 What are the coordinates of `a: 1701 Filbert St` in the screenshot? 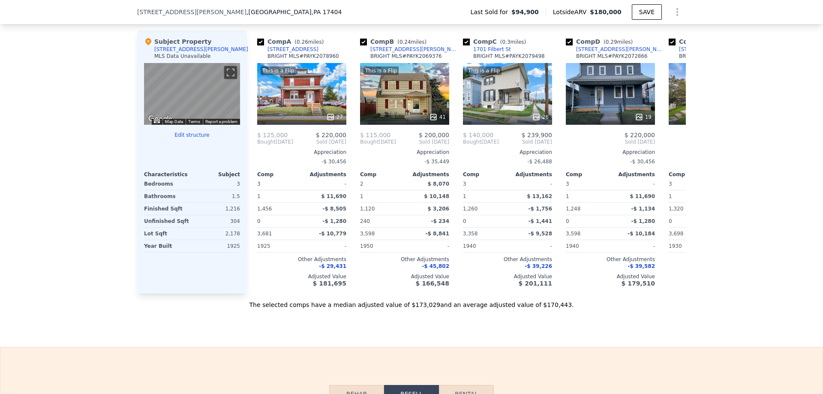 It's located at (487, 49).